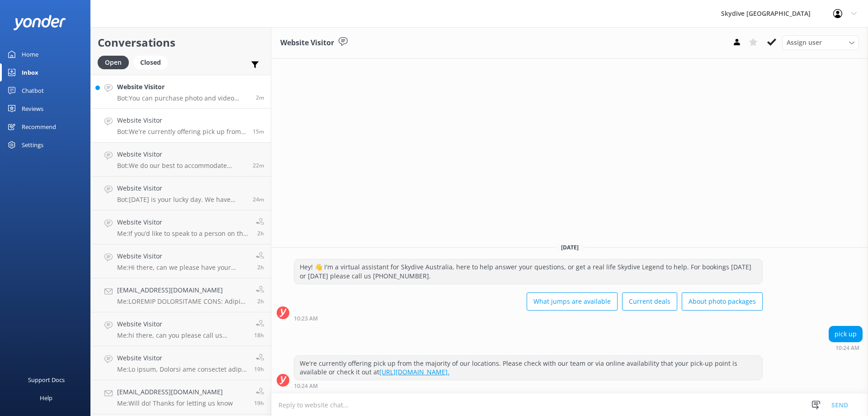 The width and height of the screenshot is (868, 416). Describe the element at coordinates (181, 363) in the screenshot. I see `a: Website VisitorMe:Lo ipsum, Dolorsi ame consectet adipi elitseddo ei t incidi utlabore, etd mag a...` at that location.